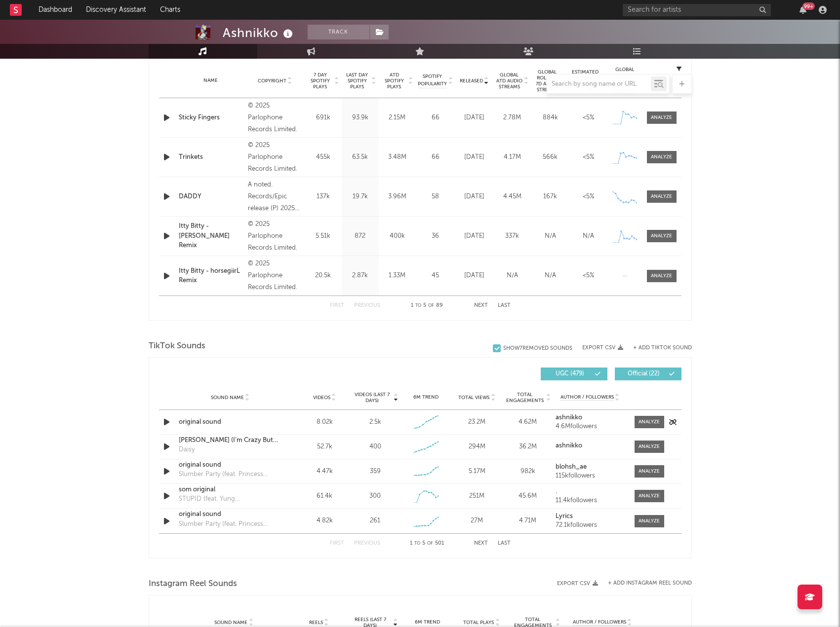  What do you see at coordinates (528, 447) in the screenshot?
I see `div: 36.2M` at bounding box center [528, 447].